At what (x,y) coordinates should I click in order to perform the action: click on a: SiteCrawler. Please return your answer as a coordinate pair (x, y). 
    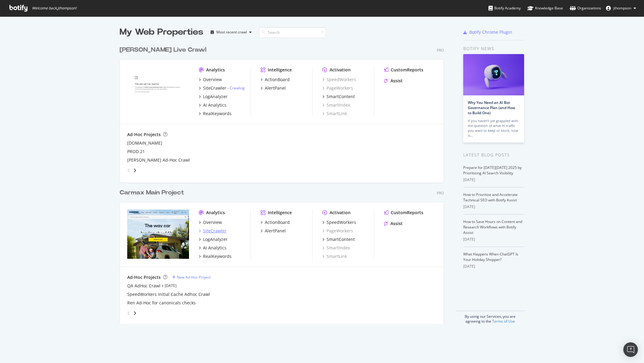
    Looking at the image, I should click on (213, 231).